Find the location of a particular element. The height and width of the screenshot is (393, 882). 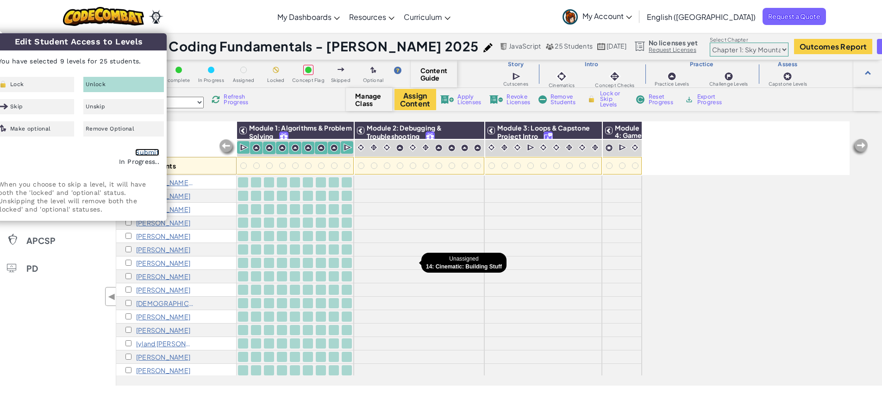

img: MultipleUsers.png is located at coordinates (550, 46).